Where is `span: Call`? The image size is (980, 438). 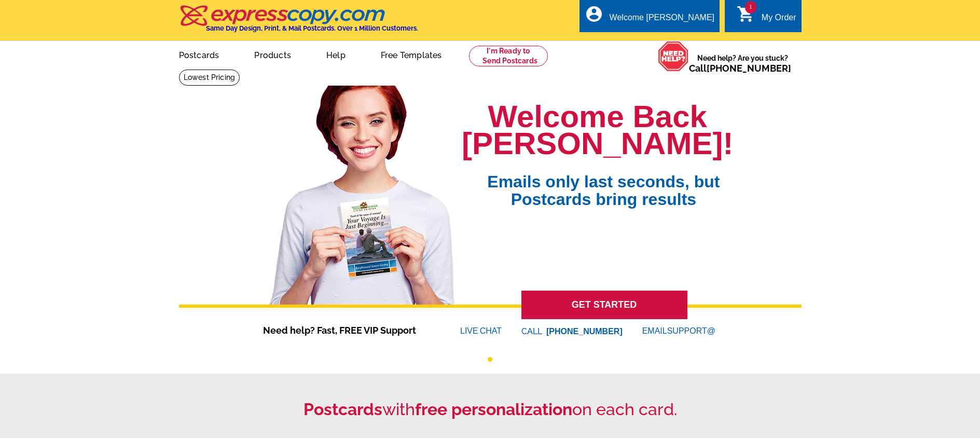 span: Call is located at coordinates (740, 68).